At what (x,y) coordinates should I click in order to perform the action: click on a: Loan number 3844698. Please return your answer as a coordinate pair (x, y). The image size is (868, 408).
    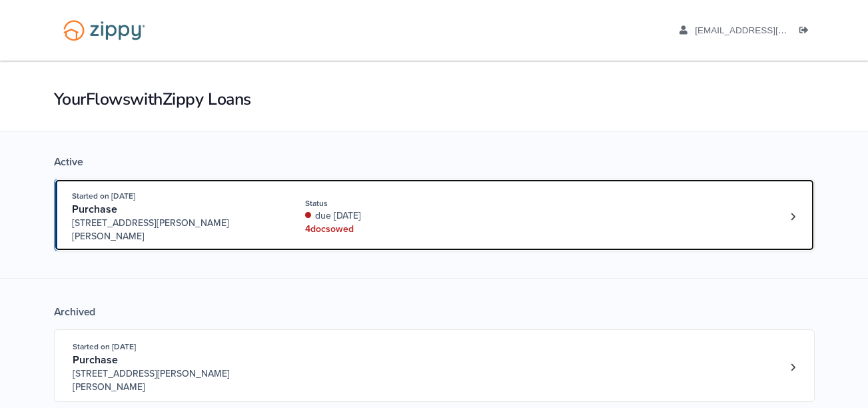
    Looking at the image, I should click on (793, 367).